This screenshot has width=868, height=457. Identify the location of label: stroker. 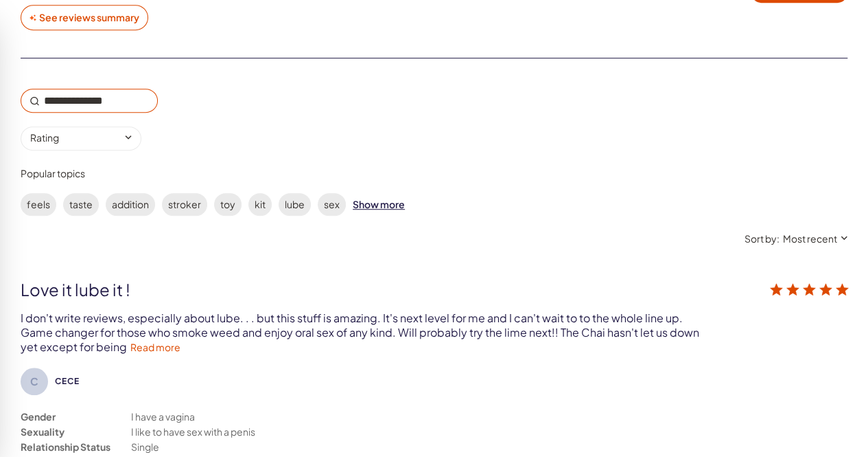
(184, 204).